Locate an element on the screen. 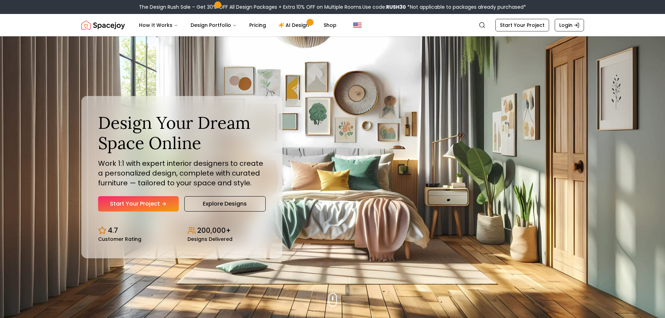  a: Login is located at coordinates (569, 25).